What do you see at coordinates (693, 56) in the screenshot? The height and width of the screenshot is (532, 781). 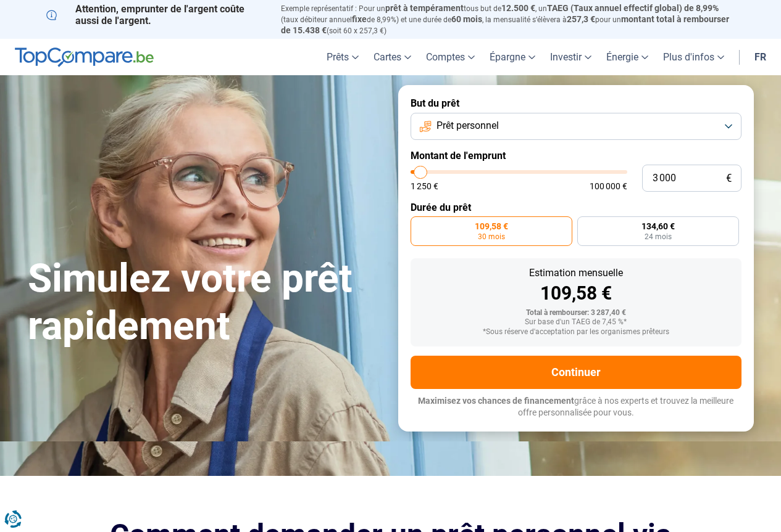 I see `a: Plus d'infos` at bounding box center [693, 56].